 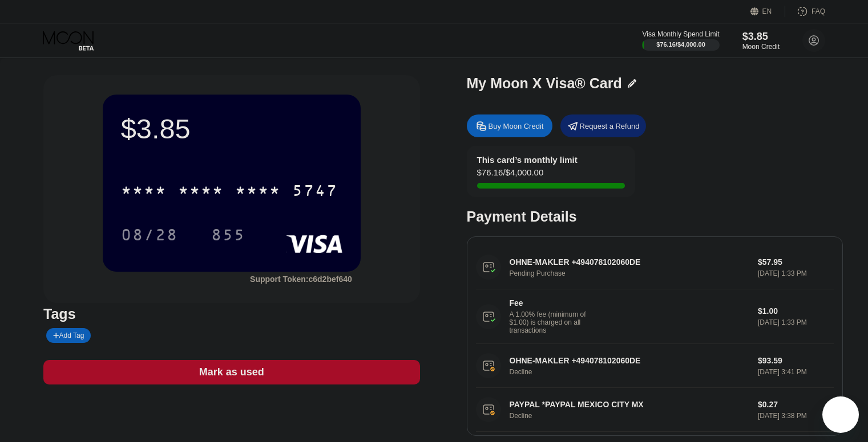 I want to click on div: Tags, so click(x=231, y=314).